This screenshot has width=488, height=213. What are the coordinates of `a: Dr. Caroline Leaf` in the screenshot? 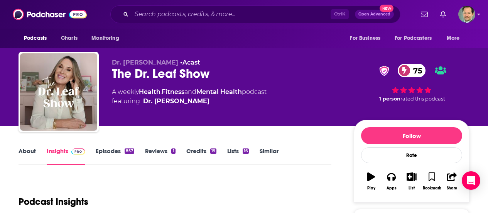 It's located at (176, 101).